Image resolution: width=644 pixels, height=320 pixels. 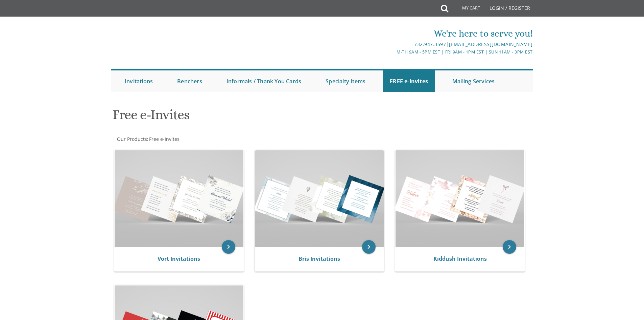 What do you see at coordinates (264, 81) in the screenshot?
I see `a: Informals / Thank You Cards` at bounding box center [264, 81].